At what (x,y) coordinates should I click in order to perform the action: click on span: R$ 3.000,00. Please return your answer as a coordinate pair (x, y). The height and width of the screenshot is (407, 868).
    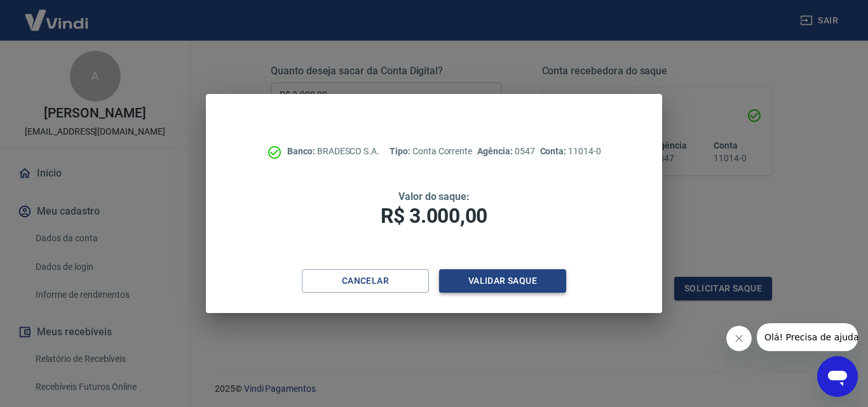
    Looking at the image, I should click on (434, 216).